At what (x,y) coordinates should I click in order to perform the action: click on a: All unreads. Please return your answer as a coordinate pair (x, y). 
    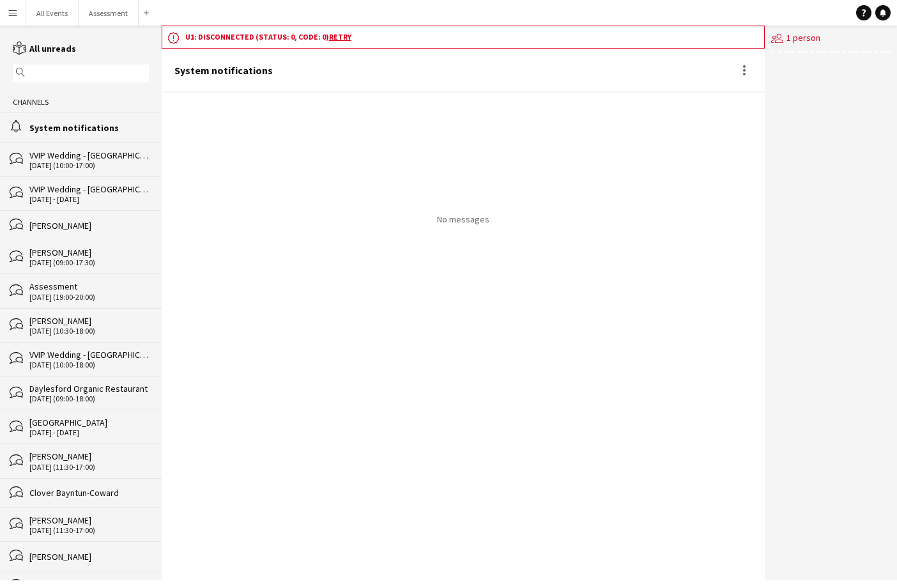
    Looking at the image, I should click on (44, 49).